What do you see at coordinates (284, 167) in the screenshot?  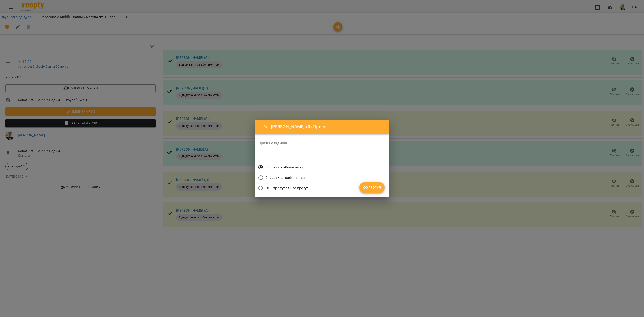 I see `span: Списати з абонементу` at bounding box center [284, 167].